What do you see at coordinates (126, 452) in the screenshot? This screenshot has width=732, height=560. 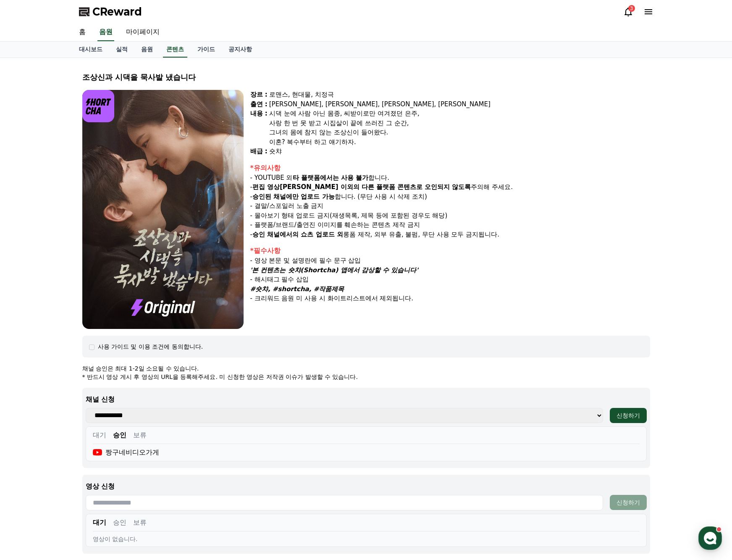 I see `div: 짱구네비디오가게` at bounding box center [126, 452].